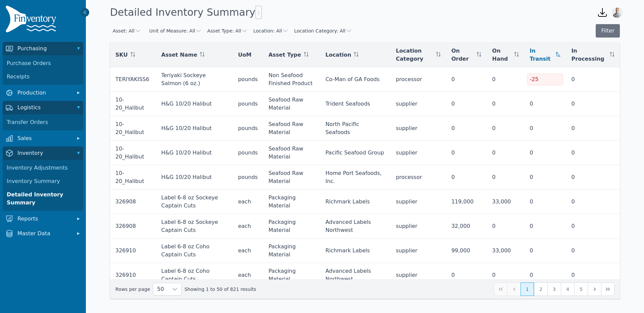 The height and width of the screenshot is (313, 644). What do you see at coordinates (502, 55) in the screenshot?
I see `span: On Hand` at bounding box center [502, 55].